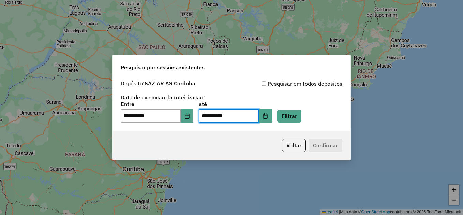 The width and height of the screenshot is (463, 215). I want to click on span: Pesquisar por sessões existentes, so click(163, 67).